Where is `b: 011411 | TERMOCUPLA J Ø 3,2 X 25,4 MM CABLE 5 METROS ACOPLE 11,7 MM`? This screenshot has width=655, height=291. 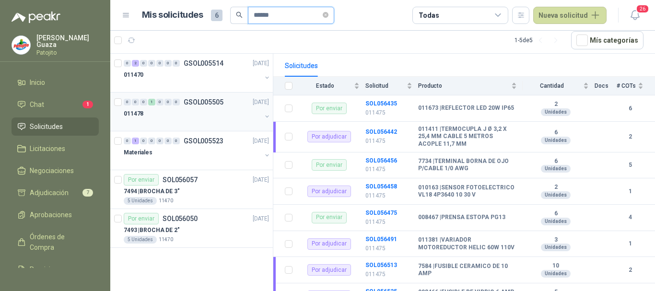 b: 011411 | TERMOCUPLA J Ø 3,2 X 25,4 MM CABLE 5 METROS ACOPLE 11,7 MM is located at coordinates (468, 137).